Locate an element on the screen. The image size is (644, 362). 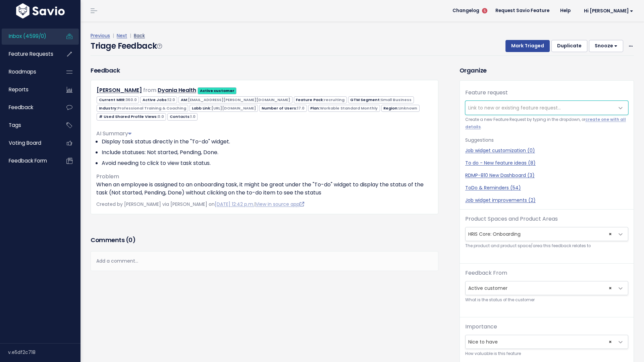
span: # Used Shared Profile Views: is located at coordinates (131, 116).